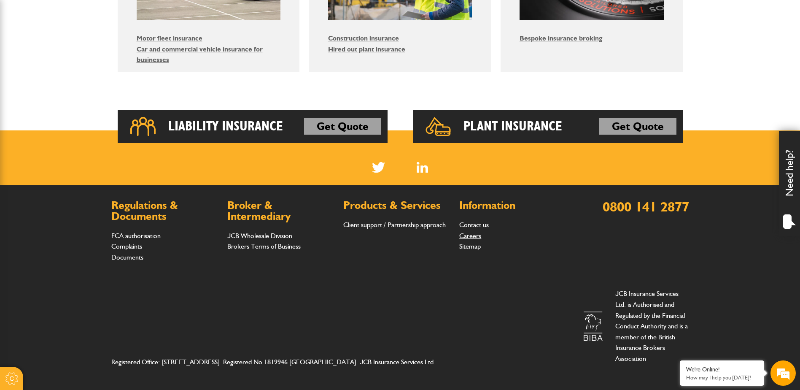 The width and height of the screenshot is (800, 390). I want to click on a: Complaints, so click(127, 246).